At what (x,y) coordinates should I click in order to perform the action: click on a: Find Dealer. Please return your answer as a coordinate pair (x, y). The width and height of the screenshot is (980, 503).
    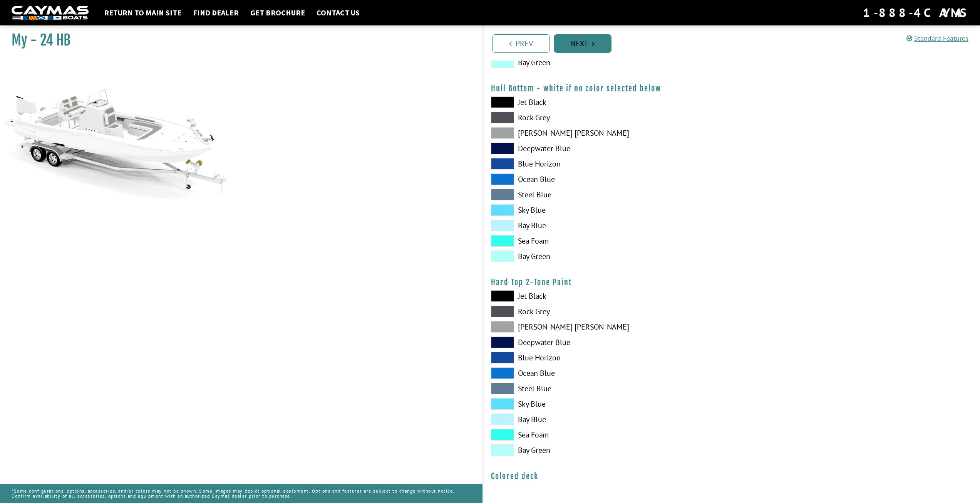
    Looking at the image, I should click on (216, 13).